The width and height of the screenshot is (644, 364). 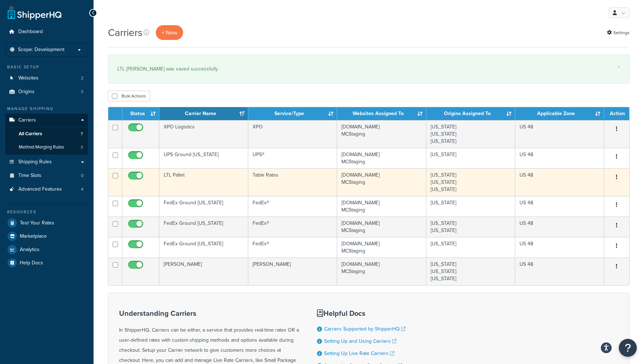 What do you see at coordinates (47, 236) in the screenshot?
I see `a: Marketplace` at bounding box center [47, 236].